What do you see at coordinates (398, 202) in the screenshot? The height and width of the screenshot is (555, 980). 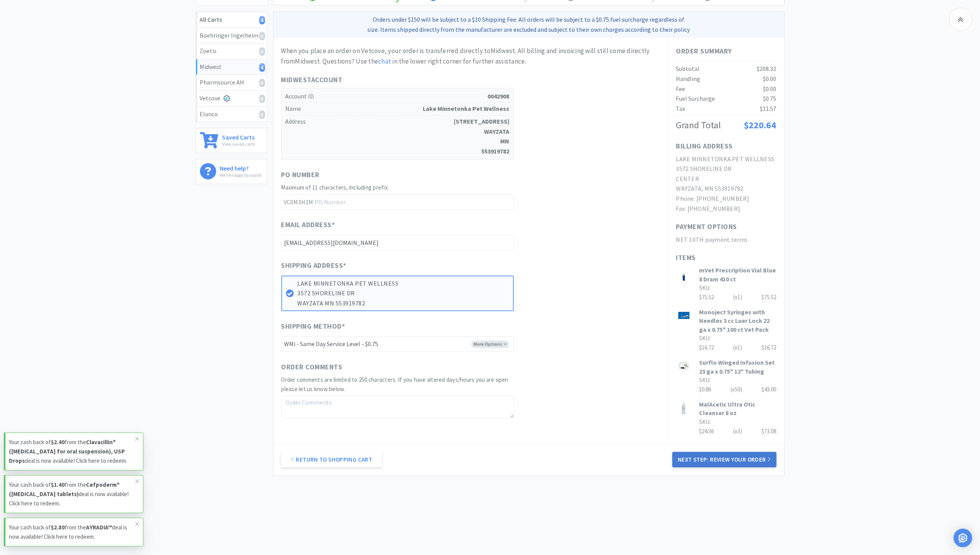 I see `input: PO Number` at bounding box center [398, 202].